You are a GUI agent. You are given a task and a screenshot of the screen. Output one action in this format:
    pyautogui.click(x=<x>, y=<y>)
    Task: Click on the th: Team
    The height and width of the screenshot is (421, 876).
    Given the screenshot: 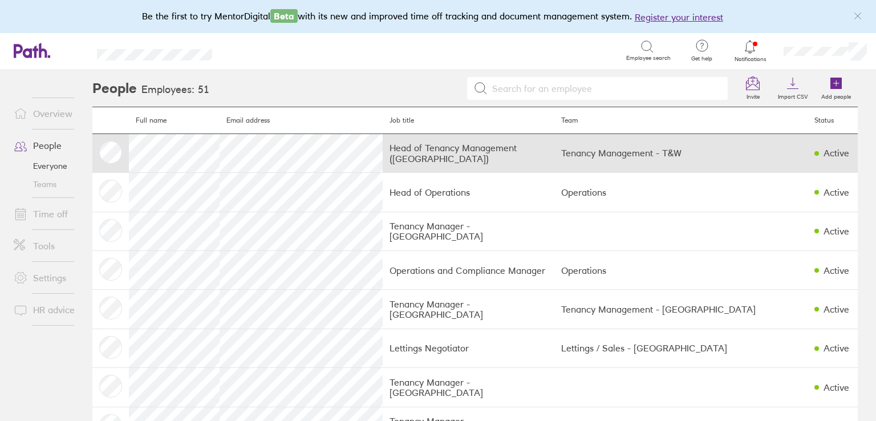 What is the action you would take?
    pyautogui.click(x=681, y=120)
    